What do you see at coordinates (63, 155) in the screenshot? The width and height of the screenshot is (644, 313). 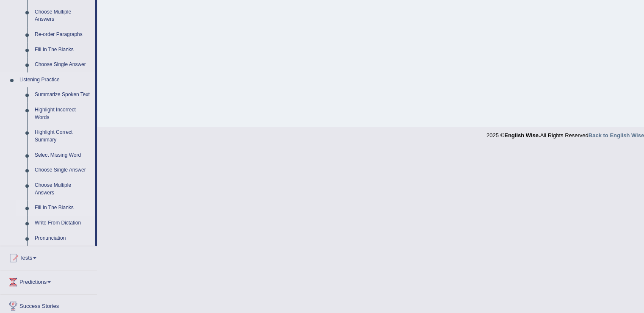 I see `a: Select Missing Word` at bounding box center [63, 155].